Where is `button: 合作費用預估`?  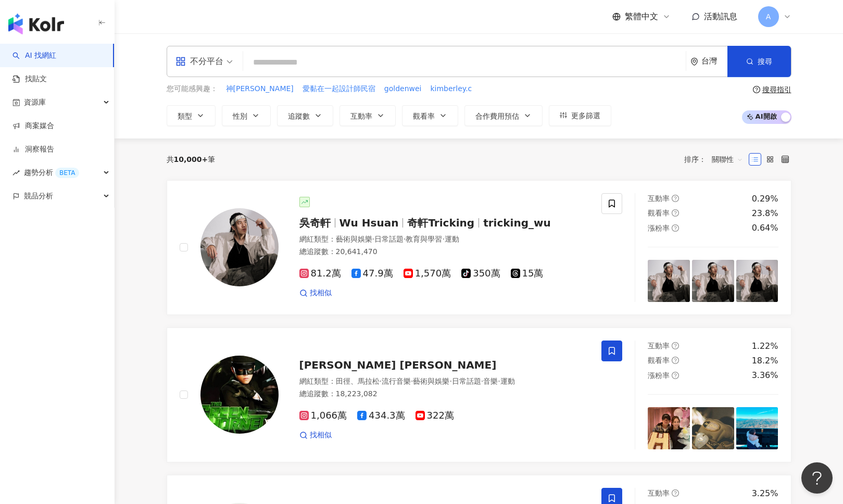 button: 合作費用預估 is located at coordinates (503, 115).